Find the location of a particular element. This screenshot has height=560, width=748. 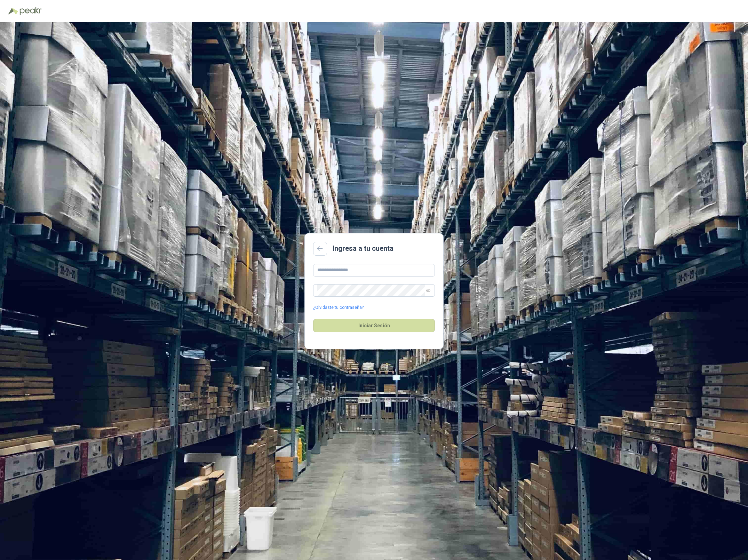

img: Logo is located at coordinates (13, 11).